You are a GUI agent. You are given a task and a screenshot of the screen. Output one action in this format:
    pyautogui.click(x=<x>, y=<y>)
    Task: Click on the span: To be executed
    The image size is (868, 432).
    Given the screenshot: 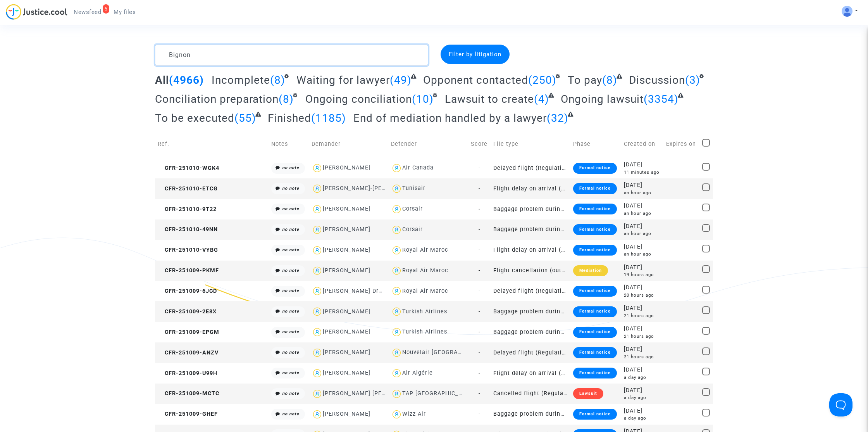 What is the action you would take?
    pyautogui.click(x=195, y=118)
    